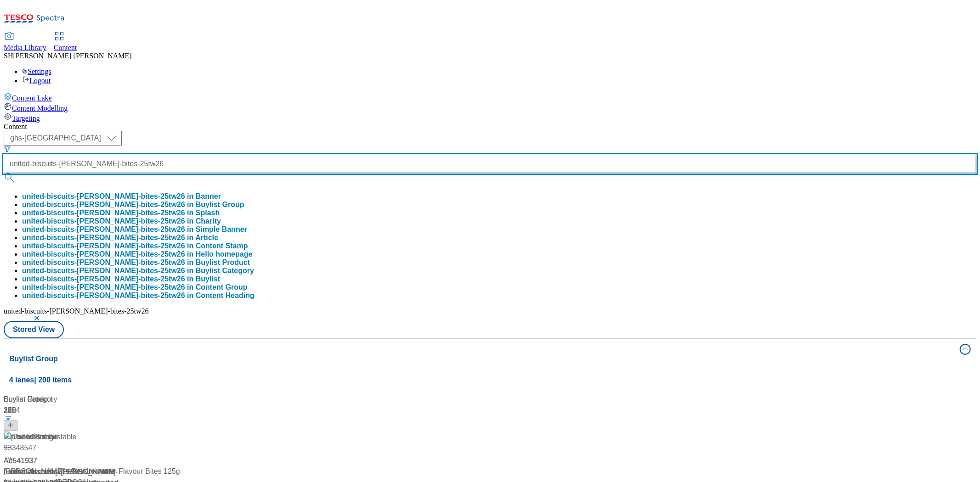 The image size is (980, 482). Describe the element at coordinates (490, 107) in the screenshot. I see `a: Content Modelling` at that location.